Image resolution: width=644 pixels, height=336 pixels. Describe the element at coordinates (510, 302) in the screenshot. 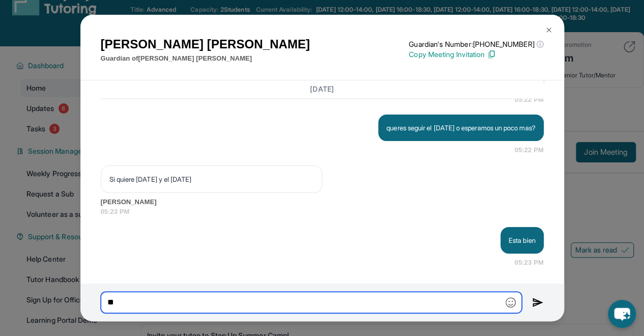

I see `img: Emoji` at that location.